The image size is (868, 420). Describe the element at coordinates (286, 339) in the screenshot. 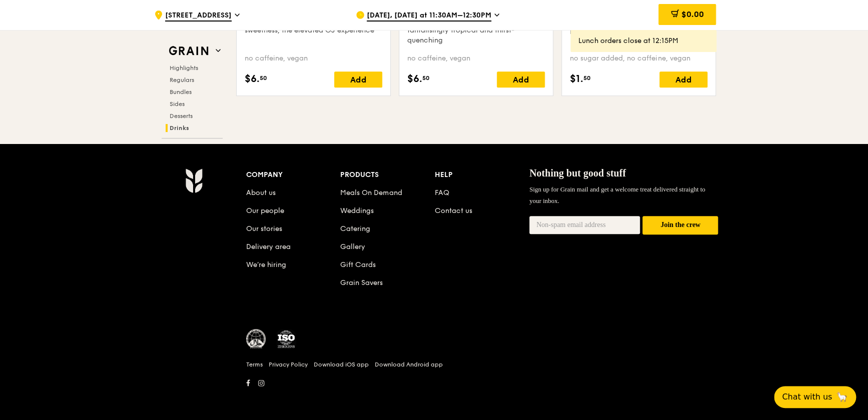

I see `img: ISO Certified` at that location.